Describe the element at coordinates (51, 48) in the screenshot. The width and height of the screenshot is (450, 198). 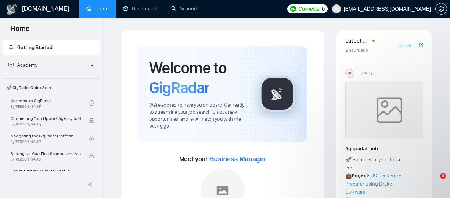
I see `li: Getting Started` at that location.